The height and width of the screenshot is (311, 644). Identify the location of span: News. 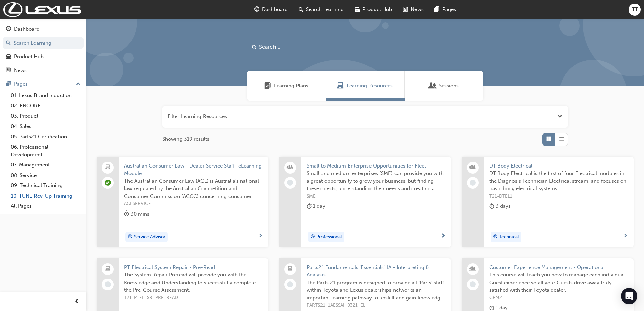
(417, 10).